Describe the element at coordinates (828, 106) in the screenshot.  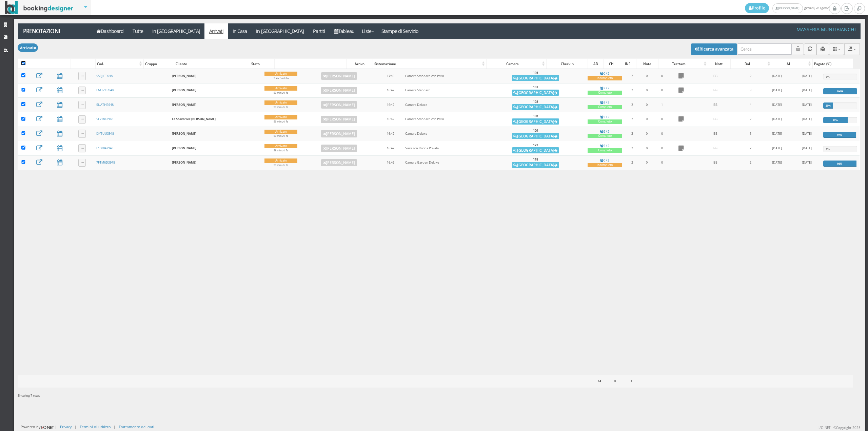
I see `div: 29%` at that location.